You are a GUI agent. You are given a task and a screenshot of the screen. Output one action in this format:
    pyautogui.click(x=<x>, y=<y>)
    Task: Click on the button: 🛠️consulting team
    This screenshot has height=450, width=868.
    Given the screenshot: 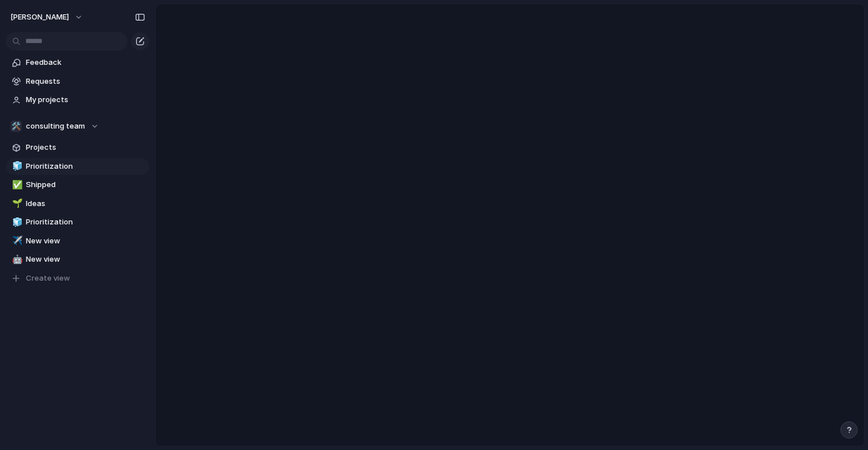 What is the action you would take?
    pyautogui.click(x=77, y=126)
    